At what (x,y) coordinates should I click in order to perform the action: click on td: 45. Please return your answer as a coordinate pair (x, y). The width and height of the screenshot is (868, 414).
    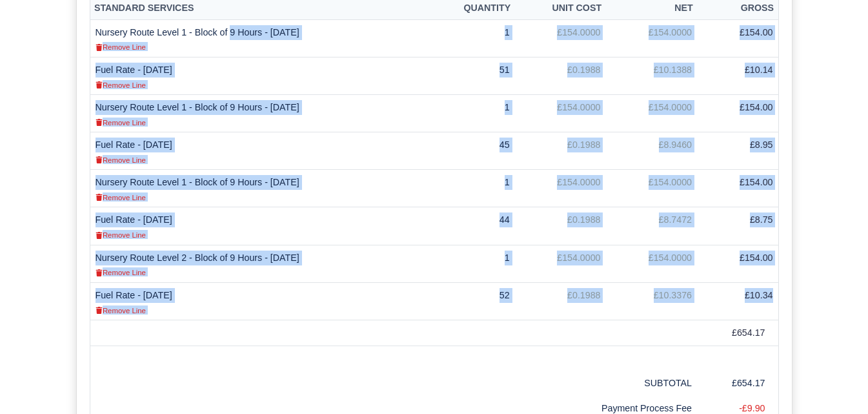
    Looking at the image, I should click on (471, 151).